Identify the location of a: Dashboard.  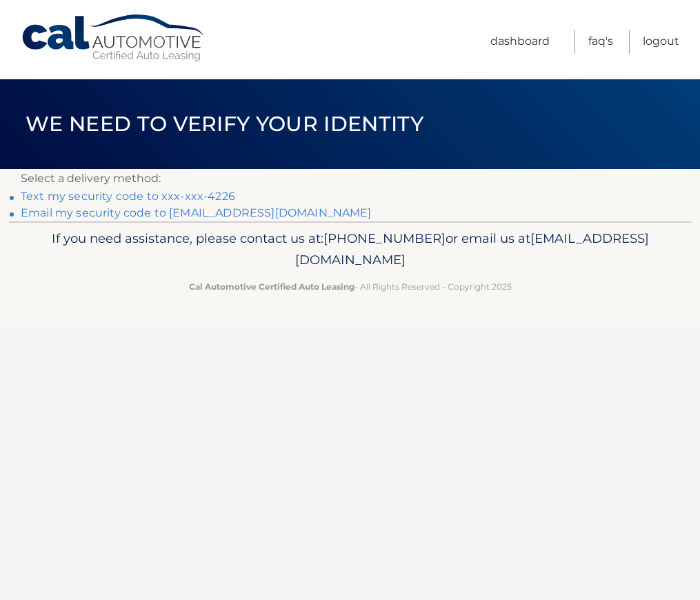
(520, 41).